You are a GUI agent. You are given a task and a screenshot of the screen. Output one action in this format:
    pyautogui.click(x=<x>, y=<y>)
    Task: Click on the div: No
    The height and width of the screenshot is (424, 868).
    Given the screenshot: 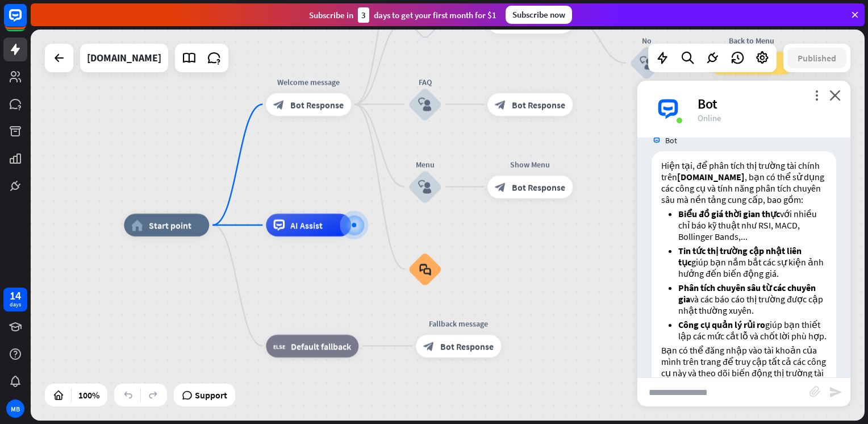 What is the action you would take?
    pyautogui.click(x=646, y=40)
    